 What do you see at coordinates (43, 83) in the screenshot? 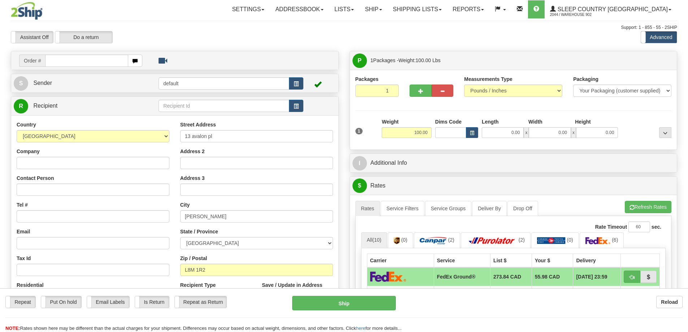
I see `span: Sender` at bounding box center [43, 83].